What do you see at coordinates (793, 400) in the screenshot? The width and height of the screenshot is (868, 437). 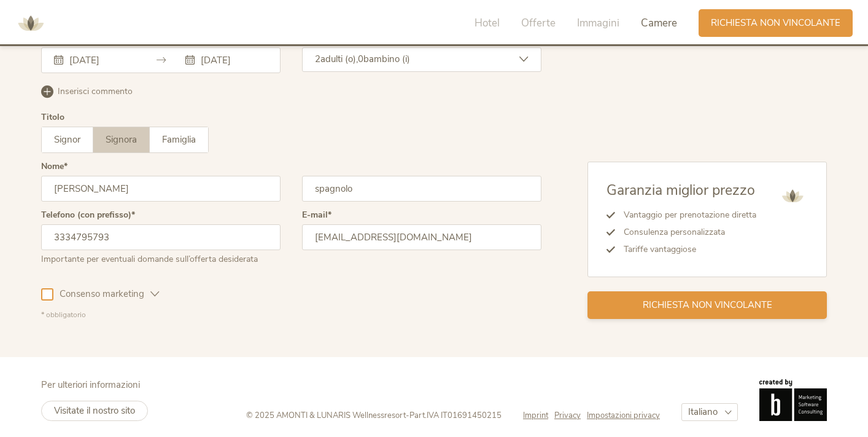 I see `img: Brandnamic GmbH | Leading Hospitality Solutions` at bounding box center [793, 400].